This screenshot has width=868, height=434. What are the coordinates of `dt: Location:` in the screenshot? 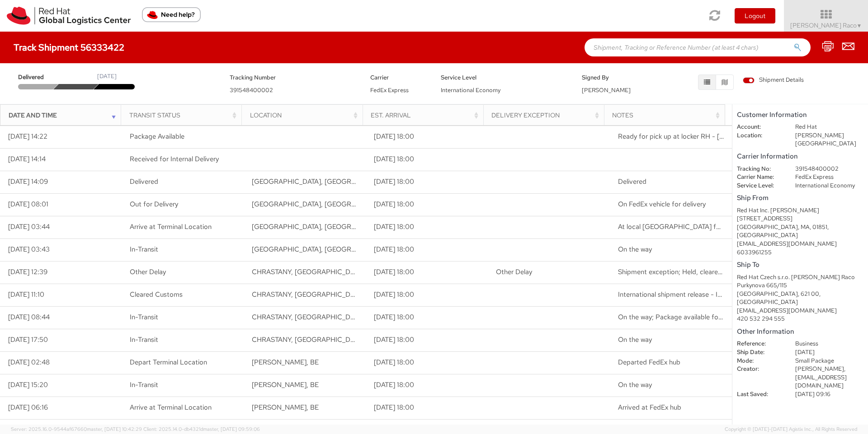 It's located at (759, 136).